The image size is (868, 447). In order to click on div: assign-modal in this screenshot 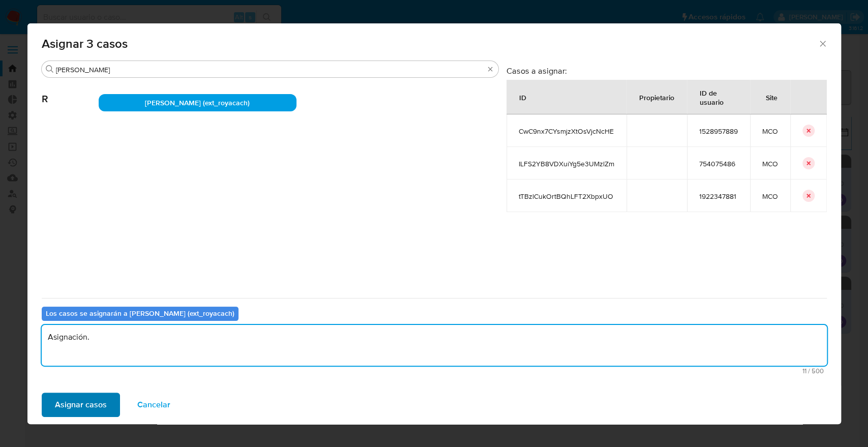, I will do `click(434, 224)`.